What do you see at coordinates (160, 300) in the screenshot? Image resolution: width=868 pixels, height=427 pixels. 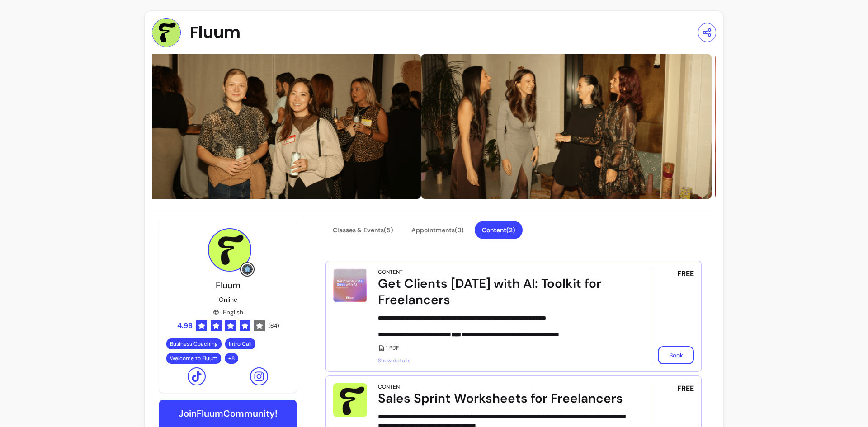 I see `button: Send a message…` at bounding box center [160, 300].